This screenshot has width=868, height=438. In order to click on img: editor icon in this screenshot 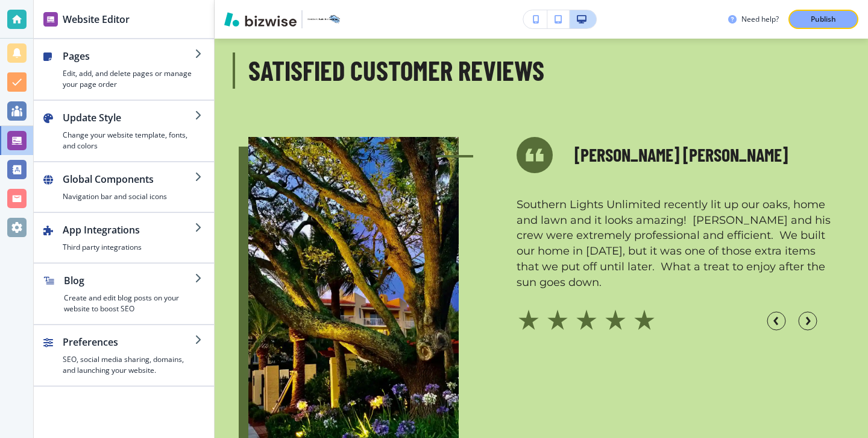, I will do `click(51, 19)`.